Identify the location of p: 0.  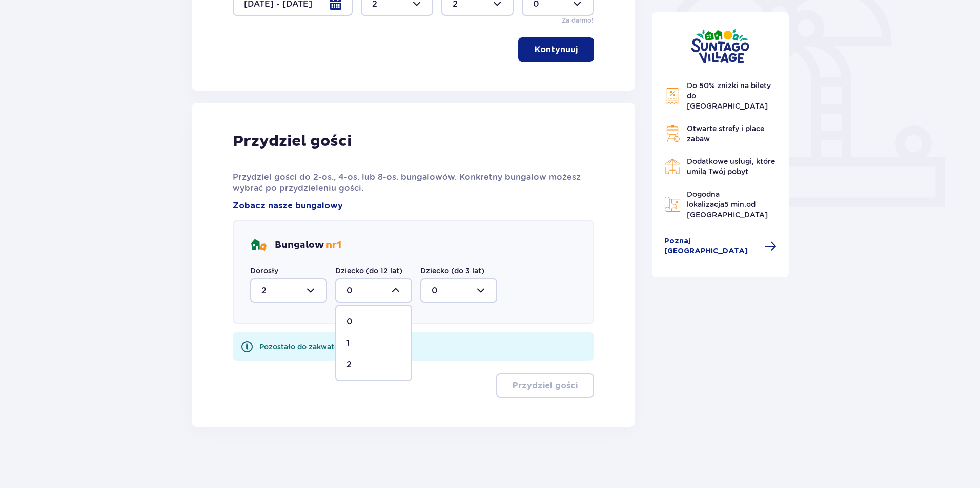
(350, 322).